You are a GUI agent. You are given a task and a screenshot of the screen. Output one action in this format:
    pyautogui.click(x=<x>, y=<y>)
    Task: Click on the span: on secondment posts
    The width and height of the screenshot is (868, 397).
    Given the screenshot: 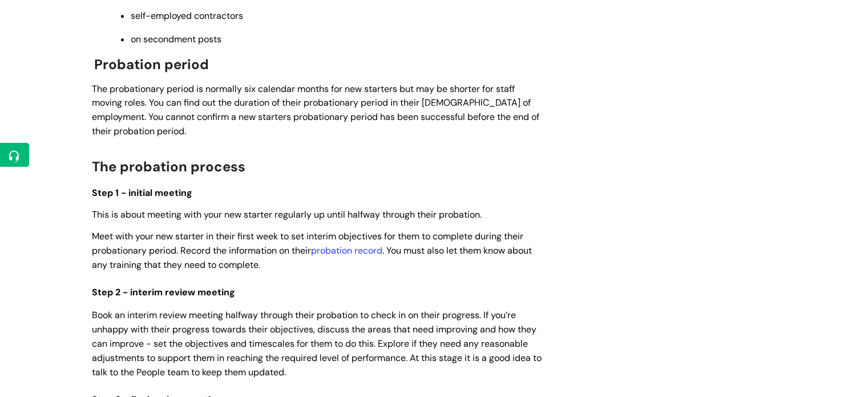 What is the action you would take?
    pyautogui.click(x=176, y=39)
    